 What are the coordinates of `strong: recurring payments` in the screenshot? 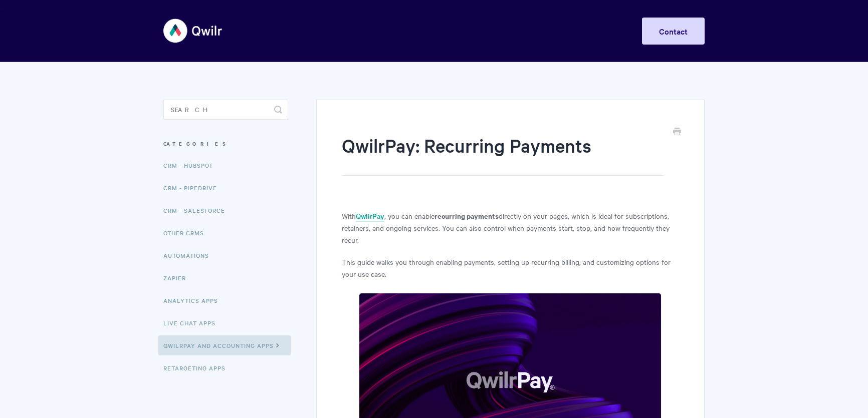 It's located at (467, 215).